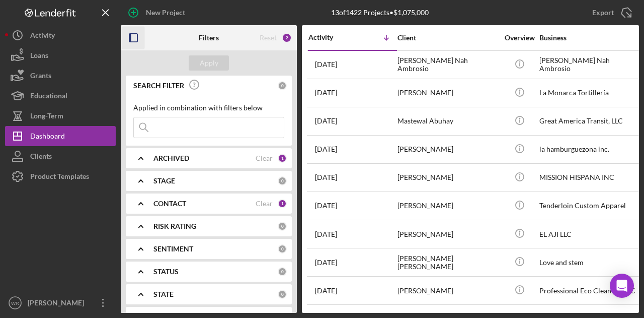  What do you see at coordinates (61, 116) in the screenshot?
I see `a: Long-Term` at bounding box center [61, 116].